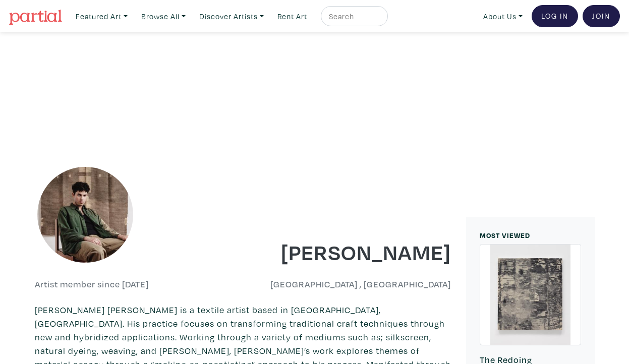  What do you see at coordinates (292, 16) in the screenshot?
I see `a: Rent Art` at bounding box center [292, 16].